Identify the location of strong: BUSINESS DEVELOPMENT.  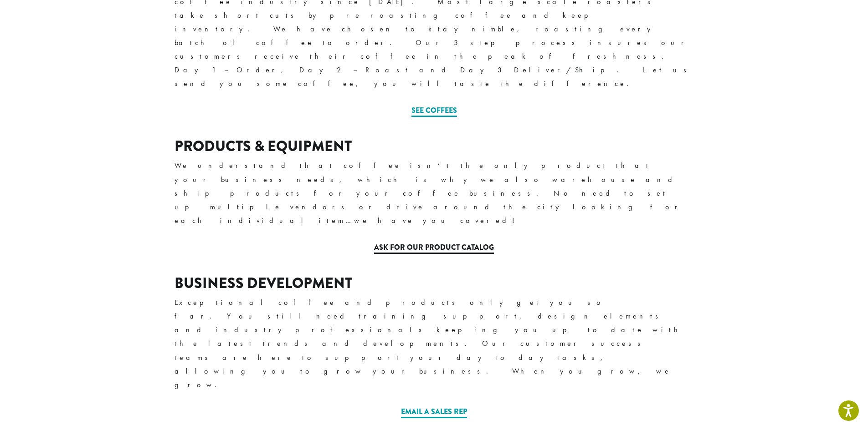
(264, 283).